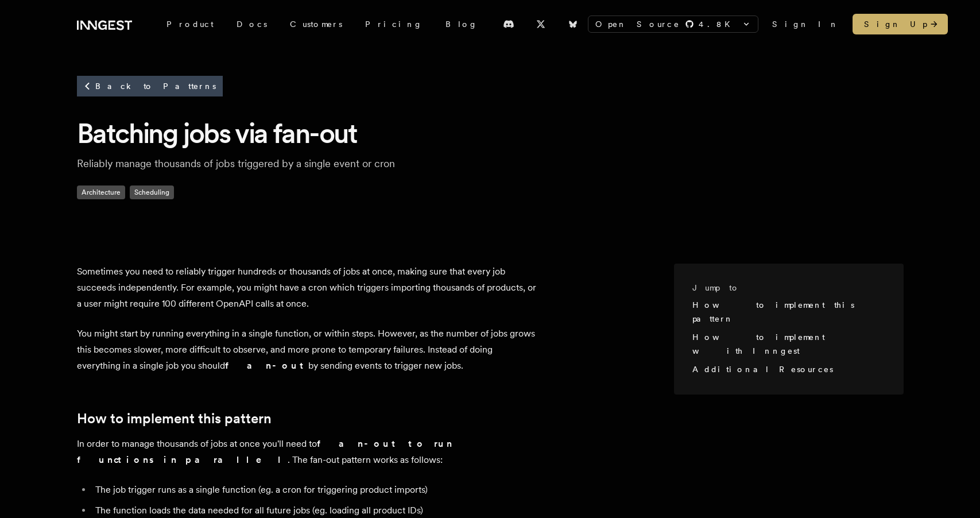 The image size is (980, 518). Describe the element at coordinates (573, 24) in the screenshot. I see `a: Bluesky` at that location.